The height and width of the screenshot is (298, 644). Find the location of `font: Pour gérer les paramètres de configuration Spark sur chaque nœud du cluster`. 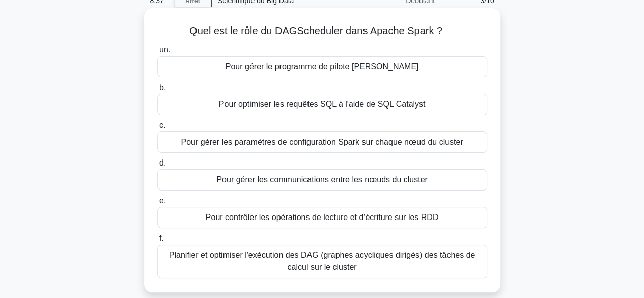

font: Pour gérer les paramètres de configuration Spark sur chaque nœud du cluster is located at coordinates (322, 142).